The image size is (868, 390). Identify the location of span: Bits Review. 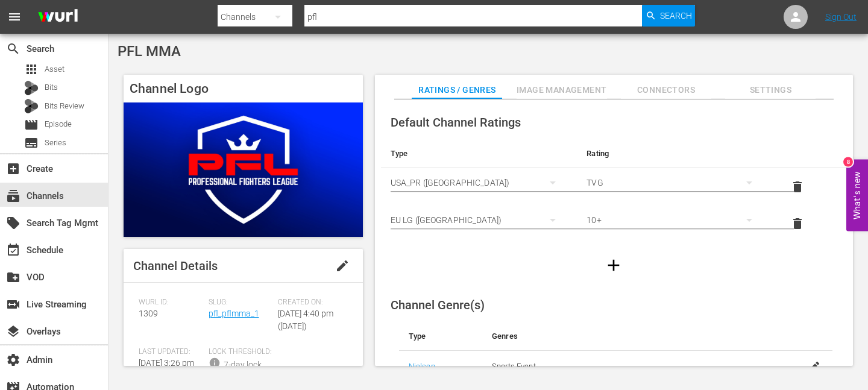
(65, 106).